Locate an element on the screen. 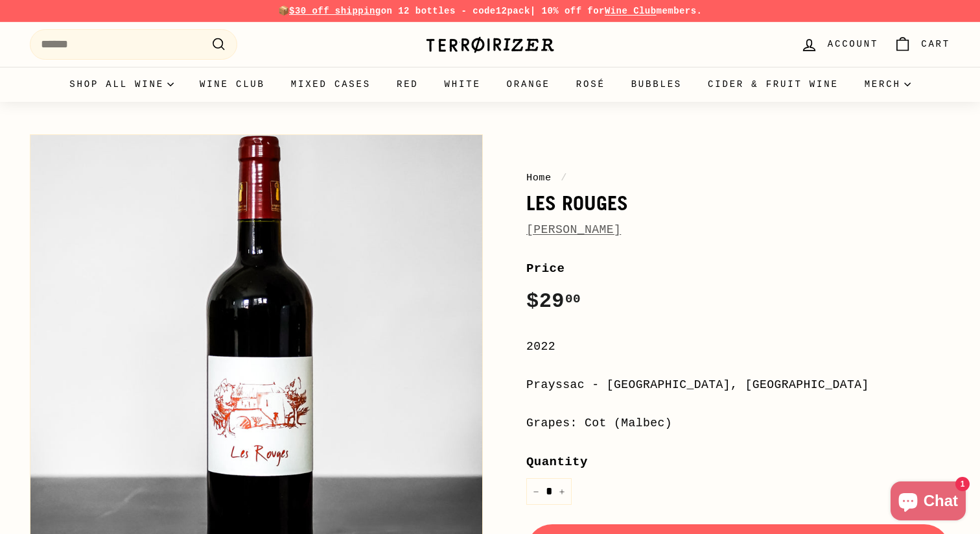 Image resolution: width=980 pixels, height=534 pixels. a: Cart is located at coordinates (922, 44).